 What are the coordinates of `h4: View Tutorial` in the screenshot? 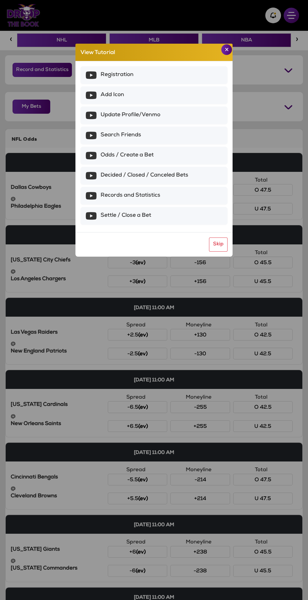 It's located at (98, 53).